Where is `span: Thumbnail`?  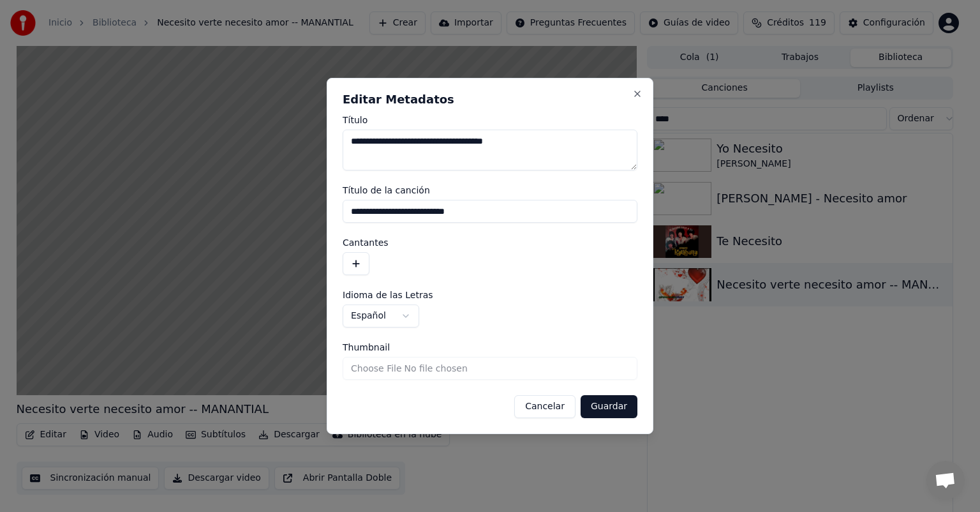 span: Thumbnail is located at coordinates (366, 347).